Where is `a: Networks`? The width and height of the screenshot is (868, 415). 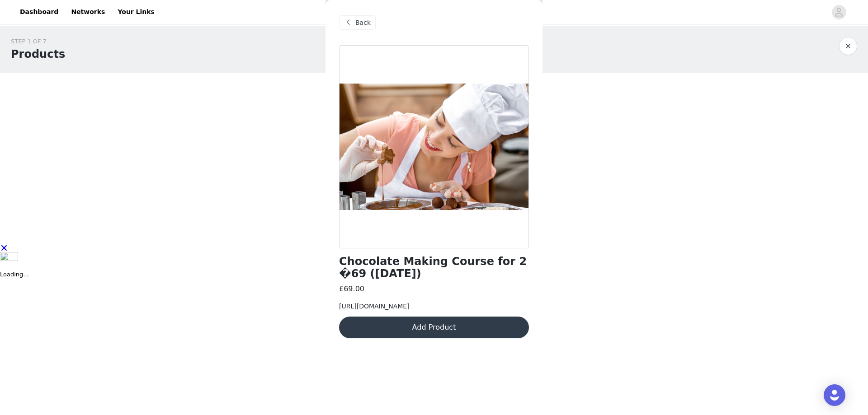
a: Networks is located at coordinates (88, 11).